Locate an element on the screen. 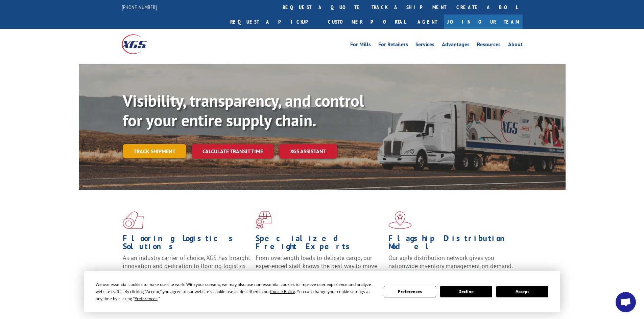  button: Accept is located at coordinates (522, 292).